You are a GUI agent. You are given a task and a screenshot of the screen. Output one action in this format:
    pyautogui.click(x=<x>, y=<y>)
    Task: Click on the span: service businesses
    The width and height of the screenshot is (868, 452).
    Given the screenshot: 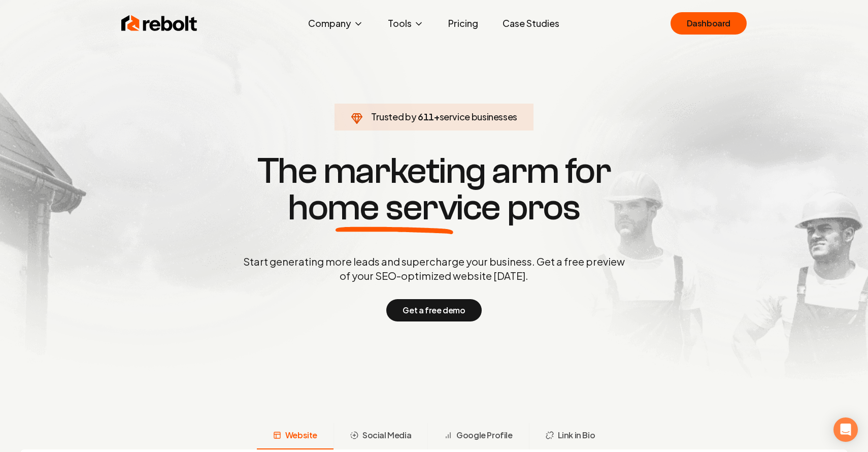 What is the action you would take?
    pyautogui.click(x=478, y=116)
    